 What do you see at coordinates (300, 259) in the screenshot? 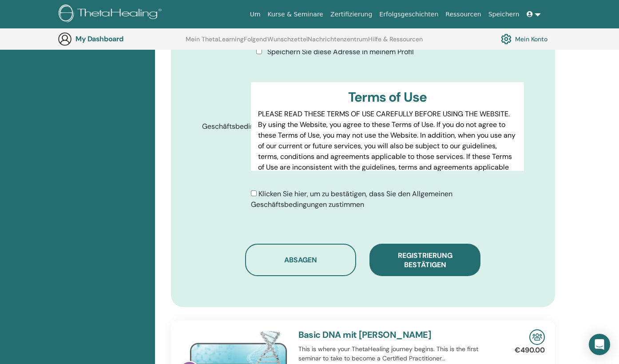
I see `span: Absagen` at bounding box center [300, 259].